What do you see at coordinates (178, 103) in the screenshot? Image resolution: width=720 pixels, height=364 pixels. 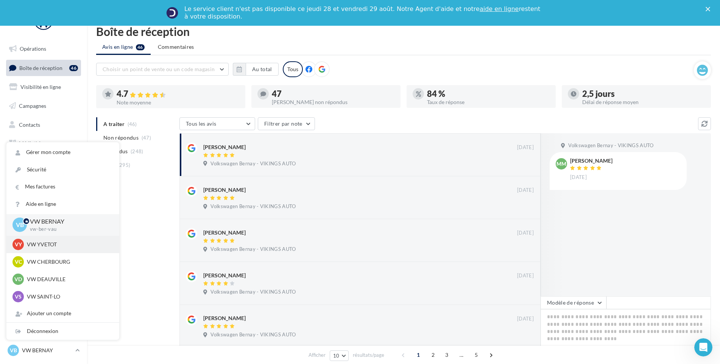 I see `div: Note moyenne` at bounding box center [178, 103].